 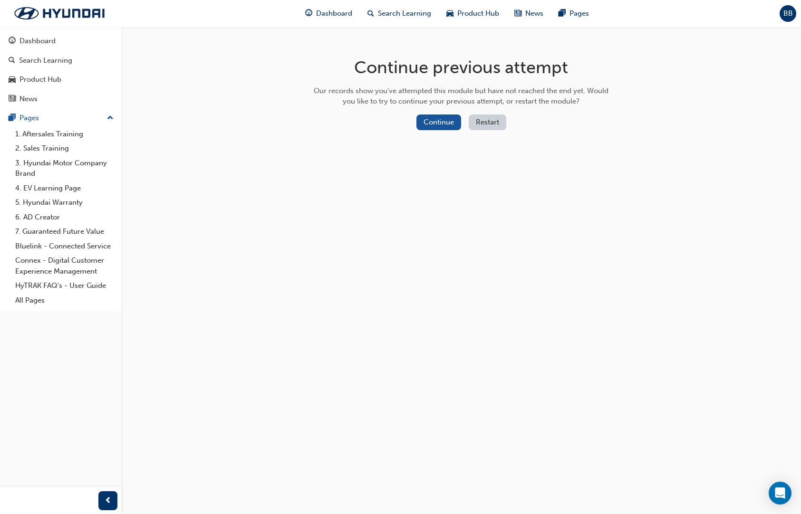 What do you see at coordinates (478, 13) in the screenshot?
I see `span: Product Hub` at bounding box center [478, 13].